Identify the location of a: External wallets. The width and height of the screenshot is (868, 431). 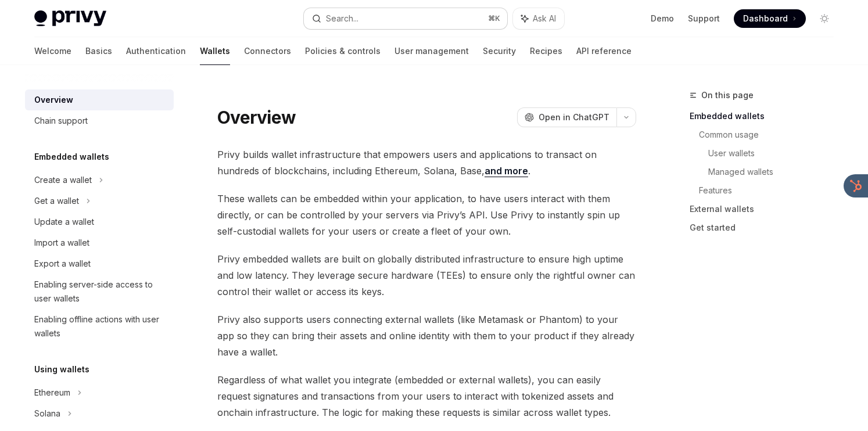
(766, 209).